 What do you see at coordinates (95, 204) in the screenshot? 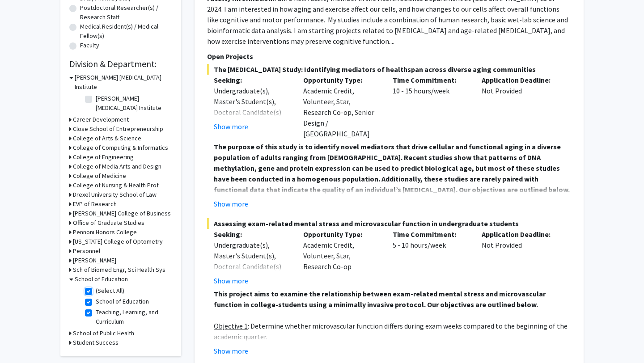
I see `h3: EVP of Research` at bounding box center [95, 204].